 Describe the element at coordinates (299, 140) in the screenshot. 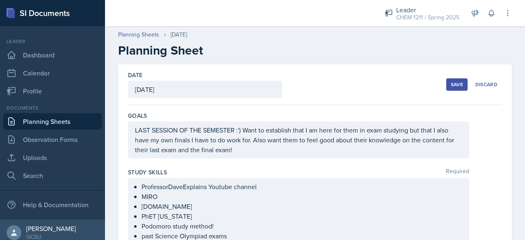

I see `p: LAST SESSION OF THE SEMESTER :') Want to establish that I am here for them in exam studying but t...` at that location.